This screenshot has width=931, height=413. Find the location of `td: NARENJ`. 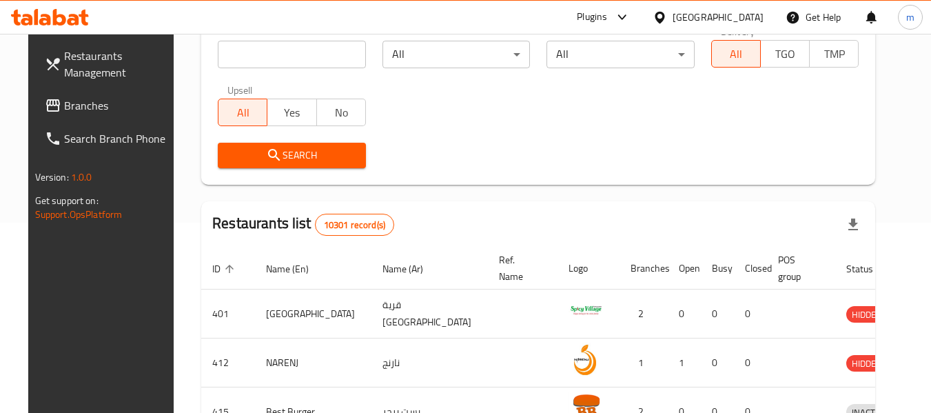

td: NARENJ is located at coordinates (313, 363).